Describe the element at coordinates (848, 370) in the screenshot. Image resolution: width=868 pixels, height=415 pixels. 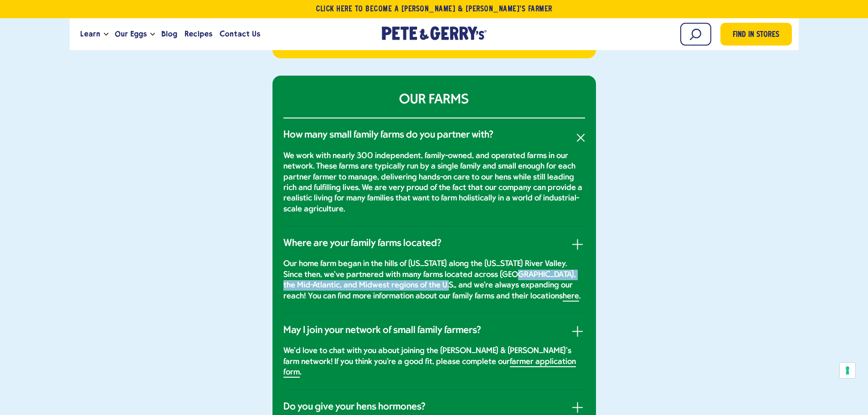
I see `button: Your consent preferences for tracking technologies` at that location.